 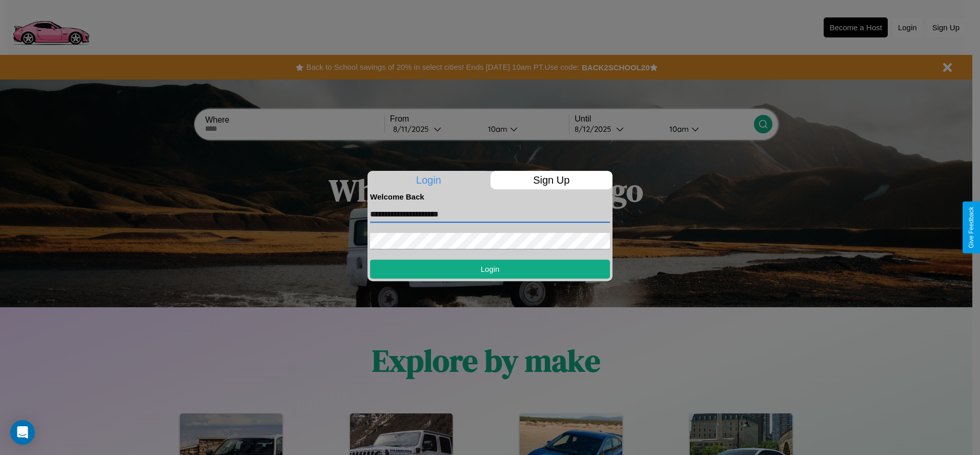 What do you see at coordinates (23, 432) in the screenshot?
I see `div: Open Intercom Messenger` at bounding box center [23, 432].